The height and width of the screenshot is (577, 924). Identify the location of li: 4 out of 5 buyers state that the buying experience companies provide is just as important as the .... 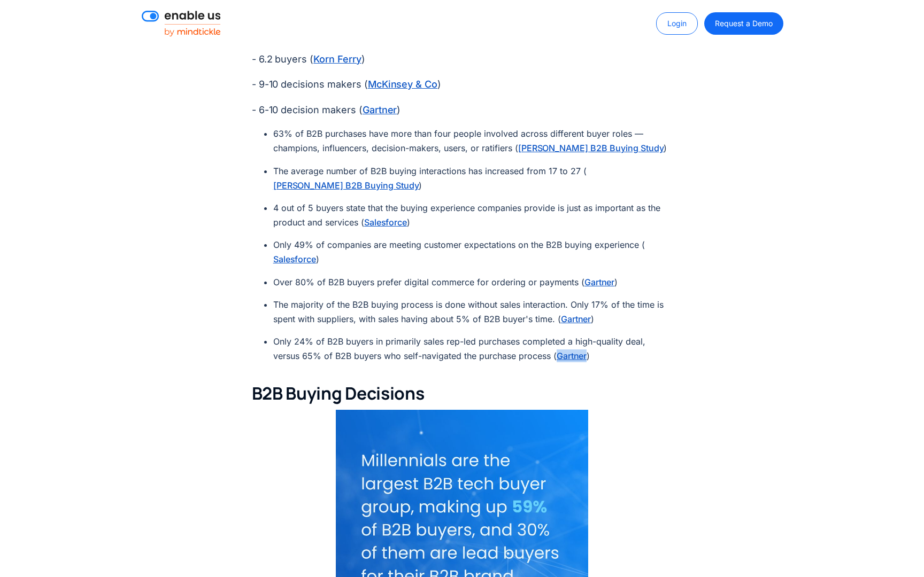
(473, 215).